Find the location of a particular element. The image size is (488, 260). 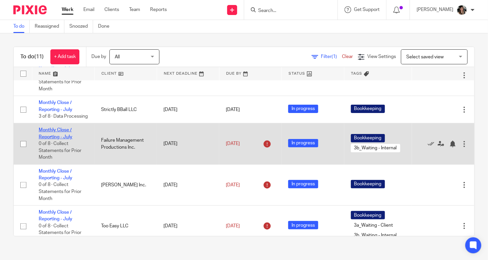

span: Get Support is located at coordinates (367, 10).